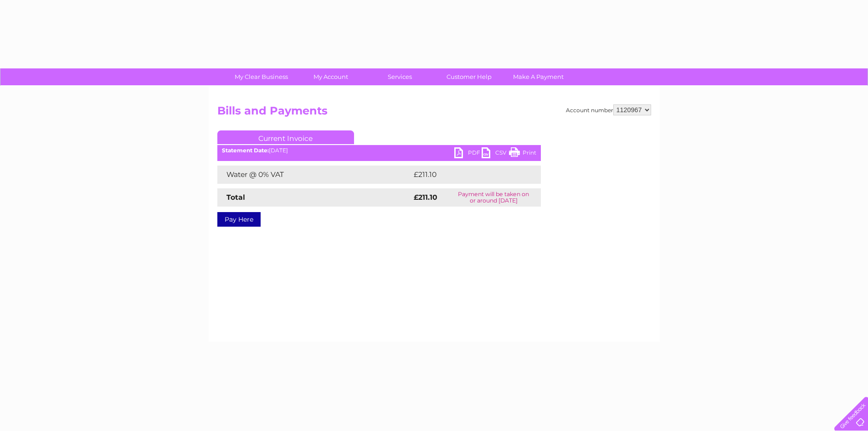  What do you see at coordinates (261, 77) in the screenshot?
I see `a: My Clear Business` at bounding box center [261, 77].